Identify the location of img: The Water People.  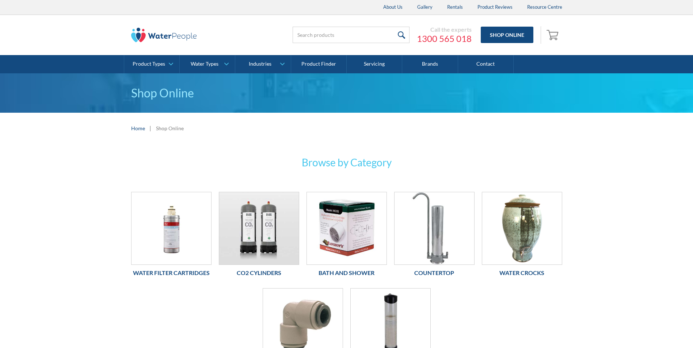
(164, 35).